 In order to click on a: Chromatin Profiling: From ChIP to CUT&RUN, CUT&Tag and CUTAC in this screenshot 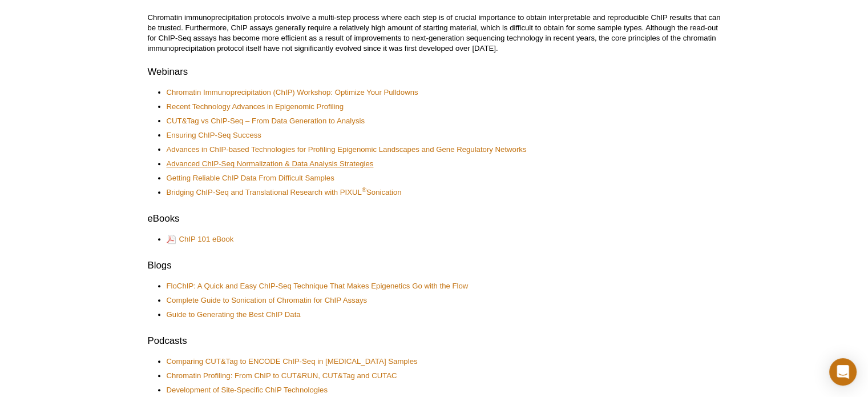, I will do `click(282, 376)`.